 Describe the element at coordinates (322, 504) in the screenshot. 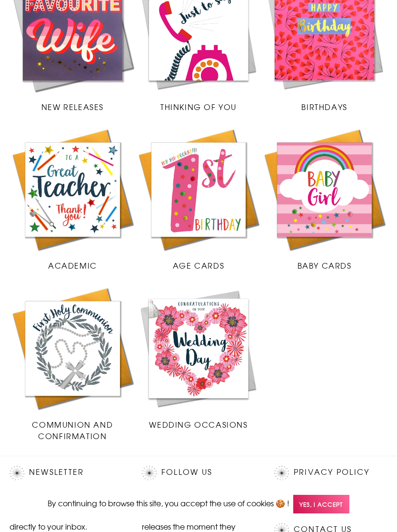

I see `span: Yes, I accept` at that location.